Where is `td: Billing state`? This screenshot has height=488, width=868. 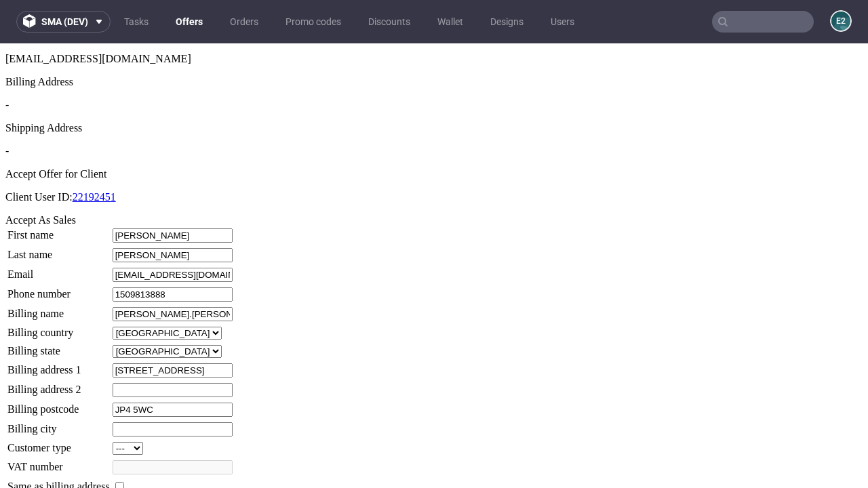 td: Billing state is located at coordinates (58, 308).